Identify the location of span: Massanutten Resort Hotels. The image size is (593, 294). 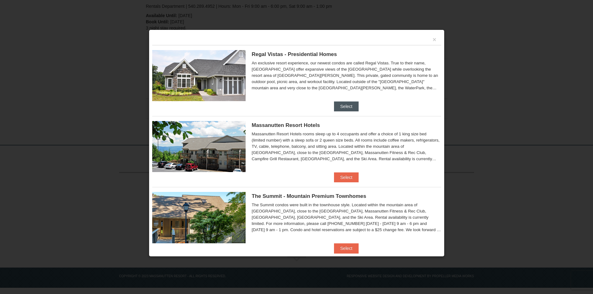
(286, 125).